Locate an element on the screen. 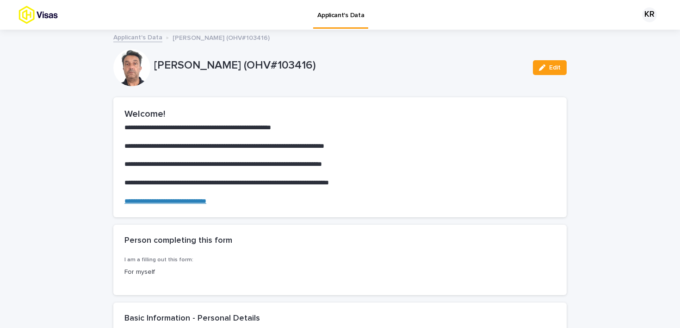 This screenshot has width=680, height=328. h2: Basic Information - Personal Details is located at coordinates (192, 318).